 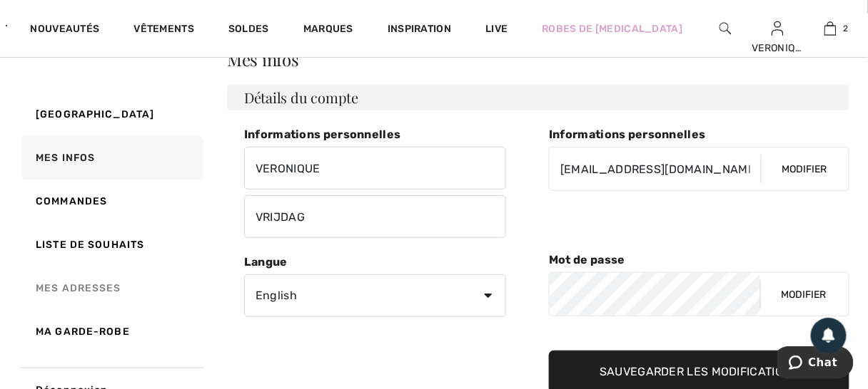 I want to click on a: Se connecter, so click(x=777, y=28).